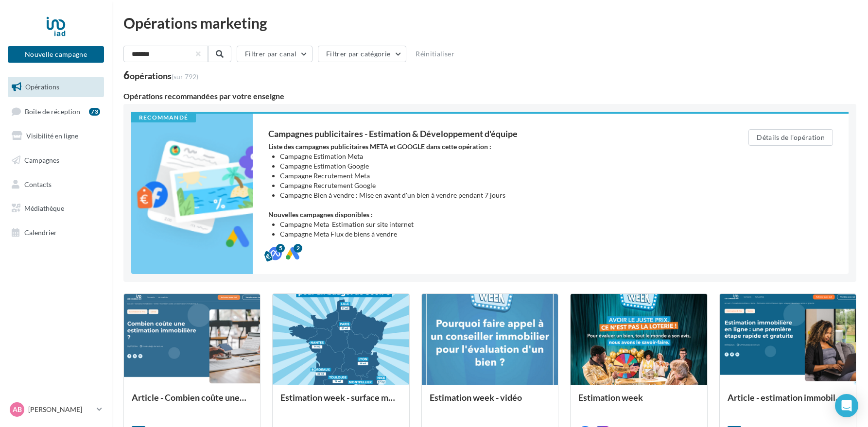  What do you see at coordinates (495, 166) in the screenshot?
I see `li: Campagne Estimation Google` at bounding box center [495, 166].